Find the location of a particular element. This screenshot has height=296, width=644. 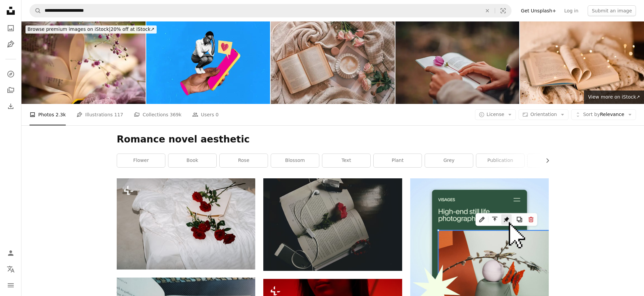

a: Log in / Sign up is located at coordinates (11, 253).